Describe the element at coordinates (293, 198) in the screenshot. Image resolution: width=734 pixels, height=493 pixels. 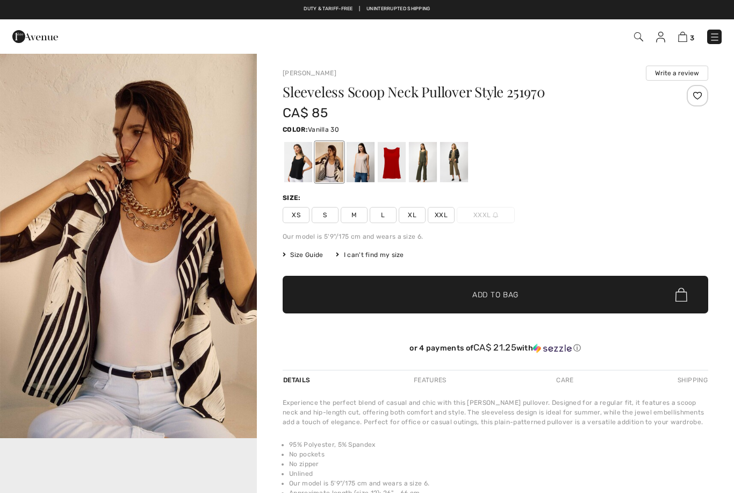
I see `div: Size:` at that location.